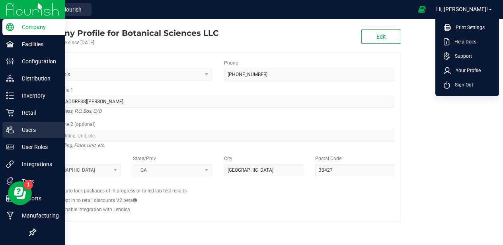 This screenshot has width=503, height=245. I want to click on input: Suite, Building, Unit, etc., so click(218, 136).